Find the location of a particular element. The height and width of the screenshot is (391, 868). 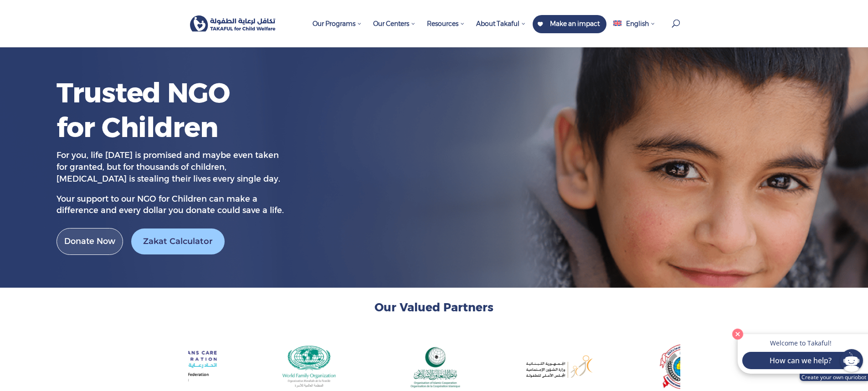

span: Our Centers is located at coordinates (394, 24).